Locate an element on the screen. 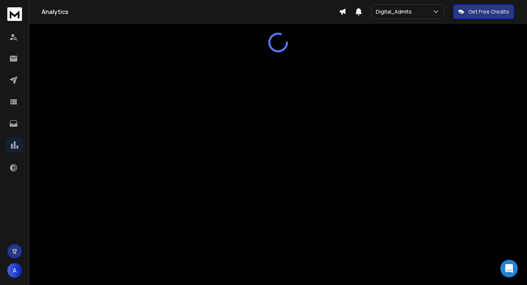 The image size is (527, 285). img: logo is located at coordinates (15, 14).